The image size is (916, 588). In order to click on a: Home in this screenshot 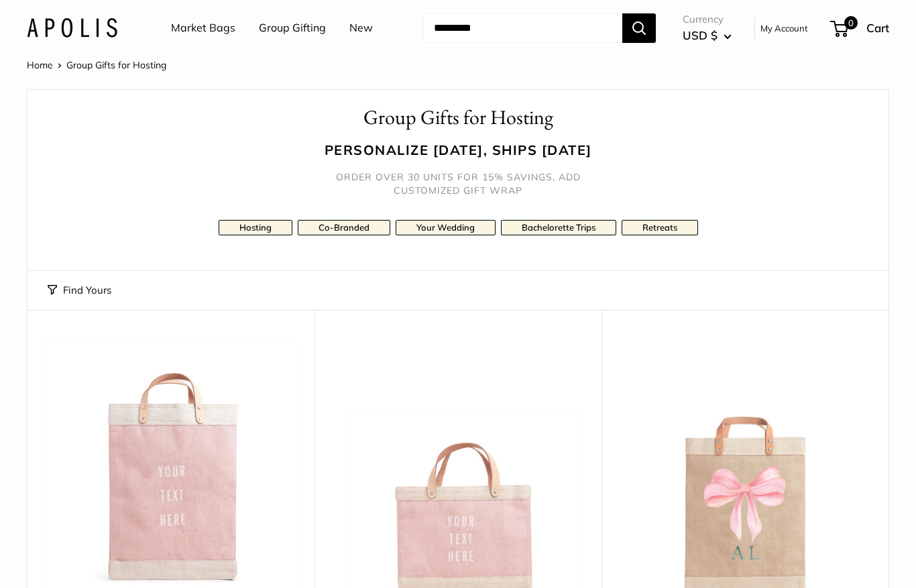, I will do `click(39, 65)`.